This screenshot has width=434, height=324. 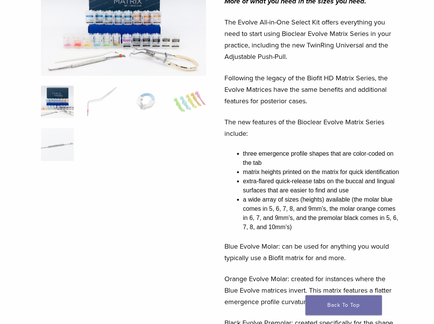 I want to click on li: a wide array of sizes (heights) available (the molar blue comes in 5, 6, 7, 8, and 9mm’s, the mol..., so click(x=322, y=213).